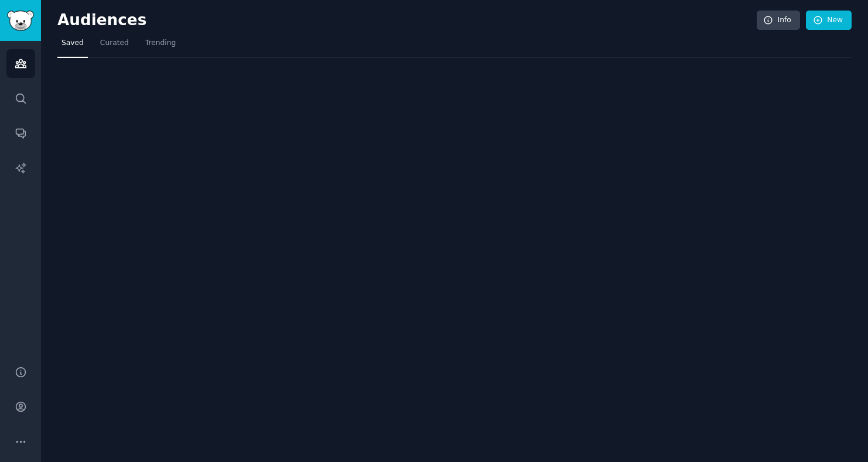 The image size is (868, 462). Describe the element at coordinates (114, 46) in the screenshot. I see `a: Curated` at that location.